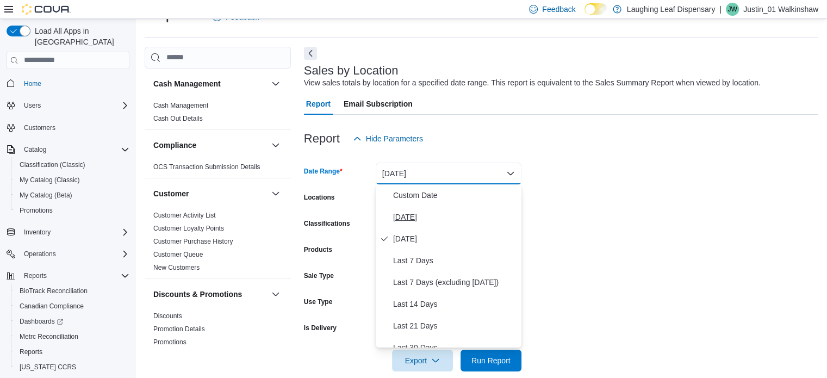 Image resolution: width=827 pixels, height=378 pixels. What do you see at coordinates (72, 352) in the screenshot?
I see `span: Reports` at bounding box center [72, 352].